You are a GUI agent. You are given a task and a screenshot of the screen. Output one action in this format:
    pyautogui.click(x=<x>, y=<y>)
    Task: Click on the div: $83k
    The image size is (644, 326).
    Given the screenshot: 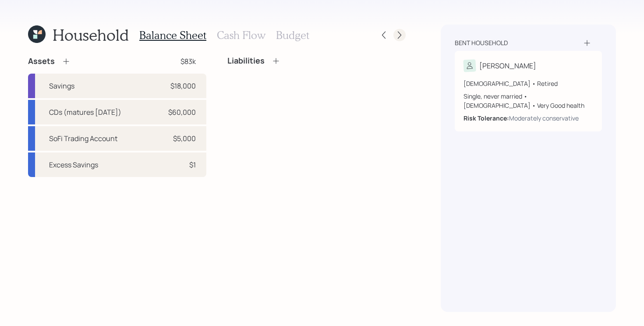 What is the action you would take?
    pyautogui.click(x=188, y=62)
    